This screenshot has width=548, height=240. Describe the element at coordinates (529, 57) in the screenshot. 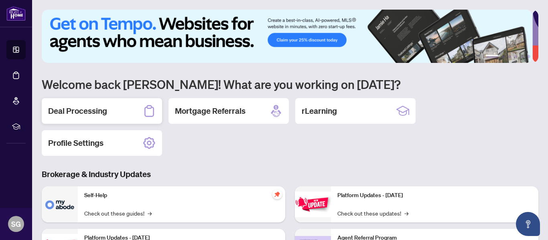

I see `button: 6` at that location.